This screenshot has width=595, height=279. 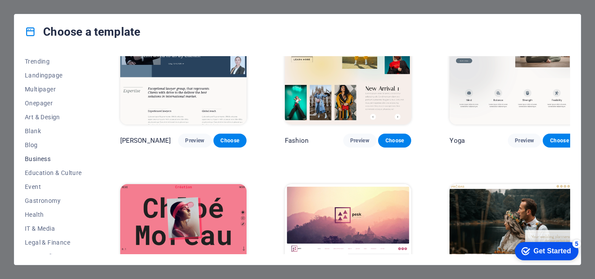 I want to click on button: IT & Media, so click(x=53, y=229).